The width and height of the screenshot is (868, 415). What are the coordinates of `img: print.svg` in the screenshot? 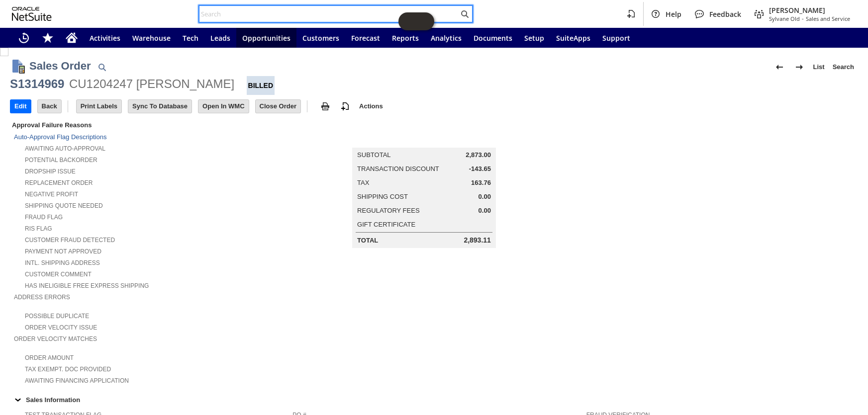 It's located at (326, 106).